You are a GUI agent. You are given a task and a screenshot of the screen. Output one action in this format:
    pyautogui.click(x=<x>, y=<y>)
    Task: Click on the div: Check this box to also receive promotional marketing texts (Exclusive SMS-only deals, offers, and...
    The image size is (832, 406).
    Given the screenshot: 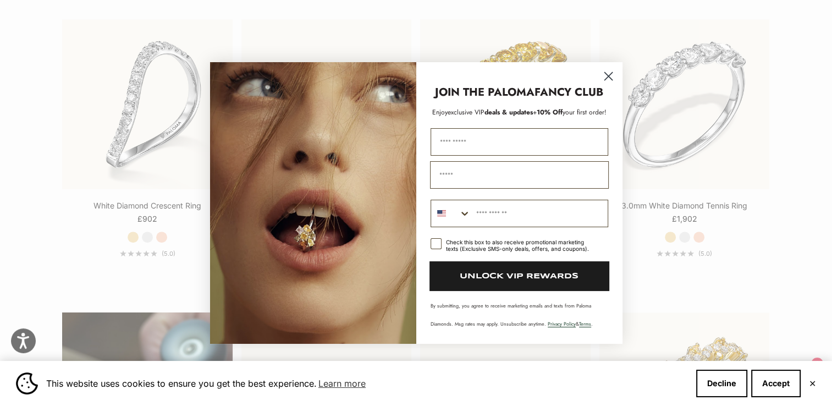 What is the action you would take?
    pyautogui.click(x=520, y=245)
    